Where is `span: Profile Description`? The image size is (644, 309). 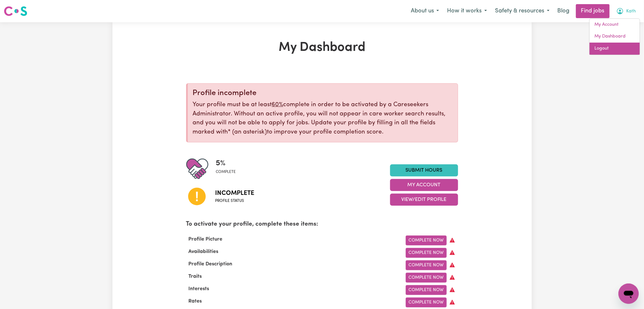
span: Profile Description is located at coordinates (210, 264).